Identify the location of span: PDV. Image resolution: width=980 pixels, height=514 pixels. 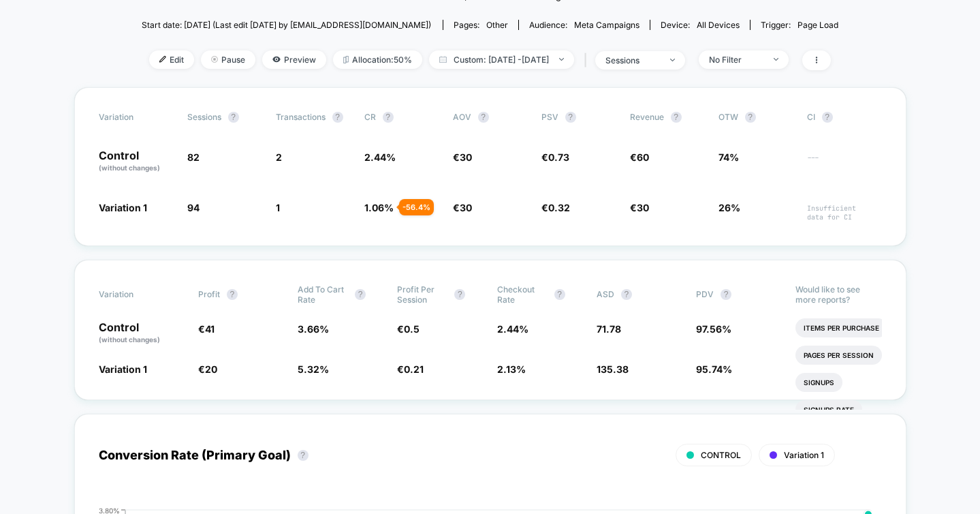
(705, 293).